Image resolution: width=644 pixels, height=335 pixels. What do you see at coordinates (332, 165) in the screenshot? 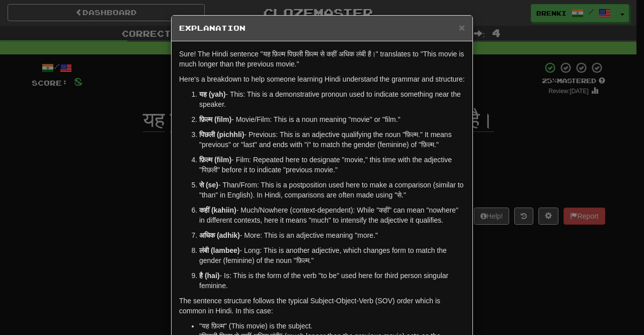
I see `p: - Film: Repeated here to designate "movie," this time with the adjective "पिछली" before it to ind...` at bounding box center [332, 165].